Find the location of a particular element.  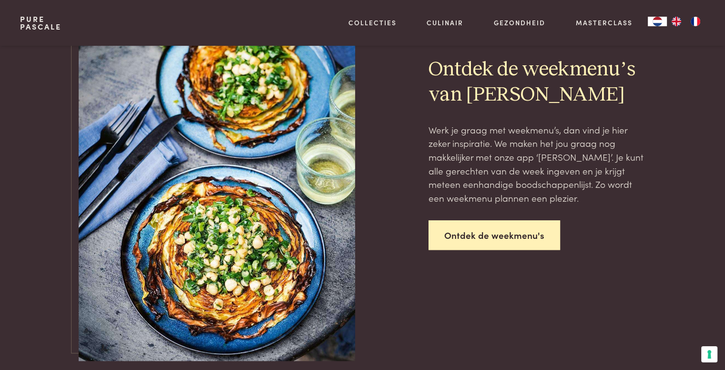

a: Ontdek de weekmenu's is located at coordinates (494, 235).